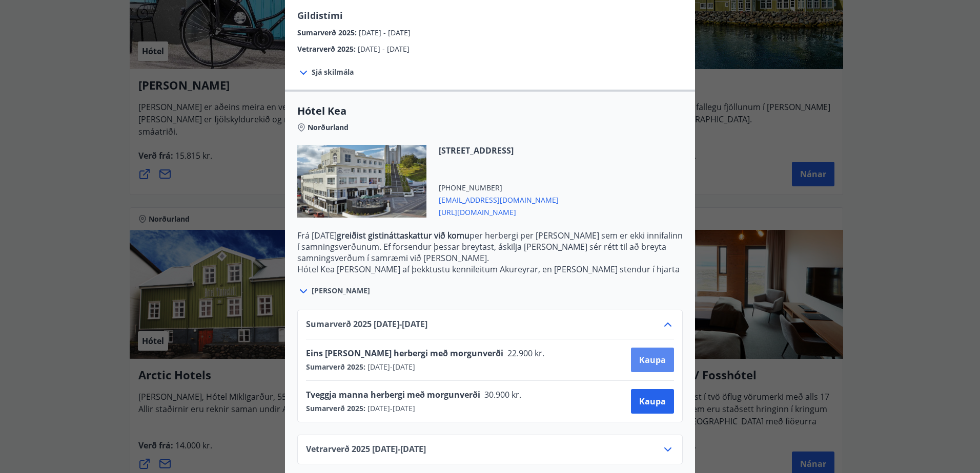  What do you see at coordinates (328, 32) in the screenshot?
I see `span: Sumarverð 2025 :` at bounding box center [328, 32].